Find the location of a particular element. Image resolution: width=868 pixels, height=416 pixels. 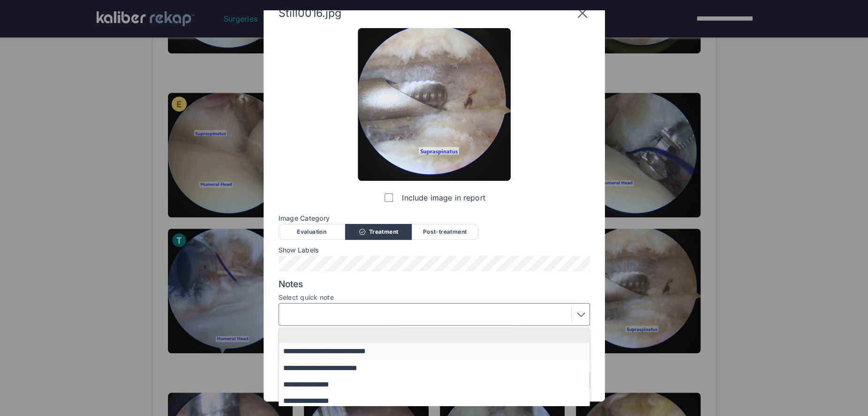

div: Treatment is located at coordinates (379, 232).